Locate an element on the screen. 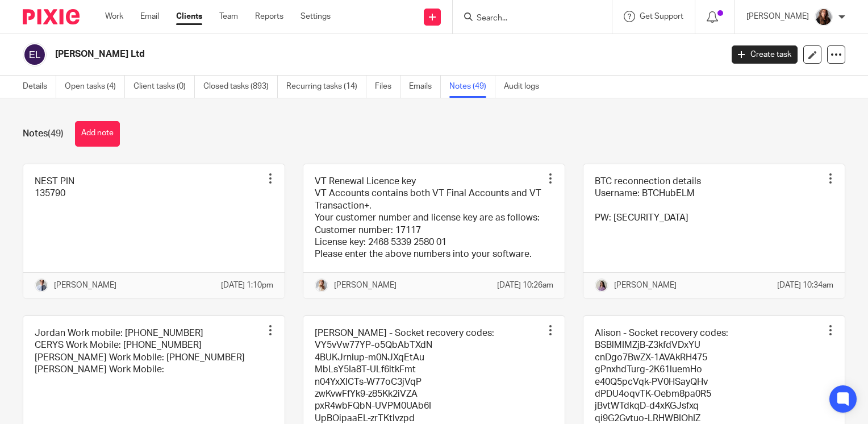 Image resolution: width=868 pixels, height=424 pixels. span: (49) is located at coordinates (56, 134).